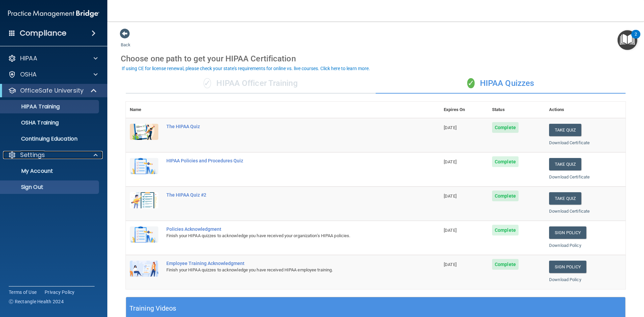  Describe the element at coordinates (54, 14) in the screenshot. I see `img: PMB logo` at that location.